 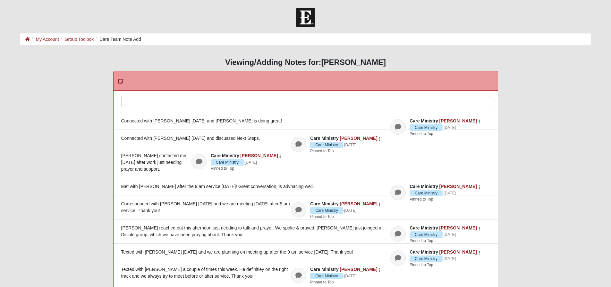 I want to click on time: July 22, 2025, 9:52 AM, so click(x=251, y=162).